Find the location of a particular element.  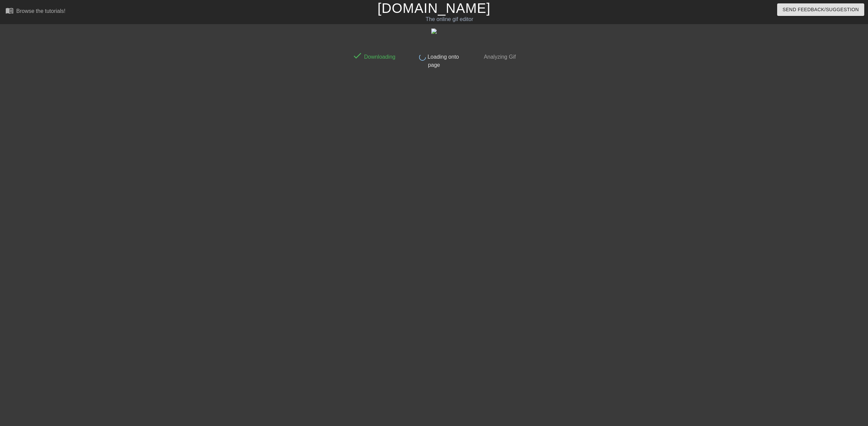

span: Analyzing Gif is located at coordinates (499, 56).